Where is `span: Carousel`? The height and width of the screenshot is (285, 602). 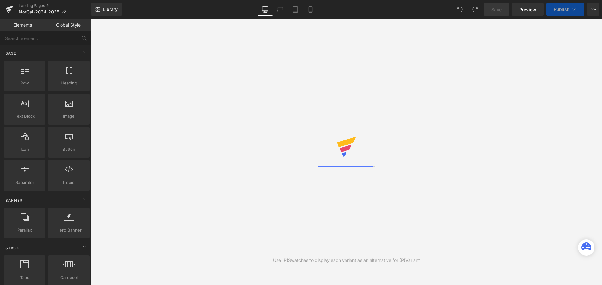
span: Carousel is located at coordinates (69, 278).